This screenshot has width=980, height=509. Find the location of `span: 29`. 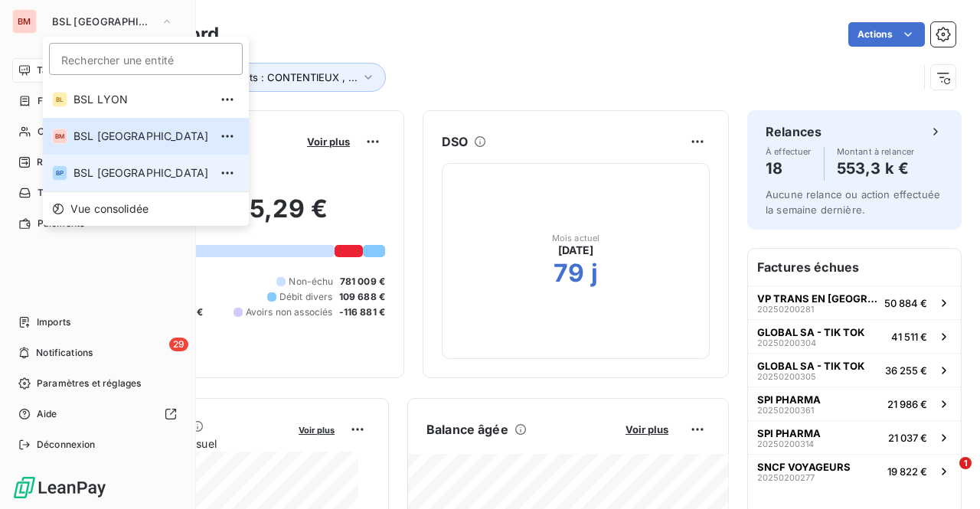

span: 29 is located at coordinates (179, 345).